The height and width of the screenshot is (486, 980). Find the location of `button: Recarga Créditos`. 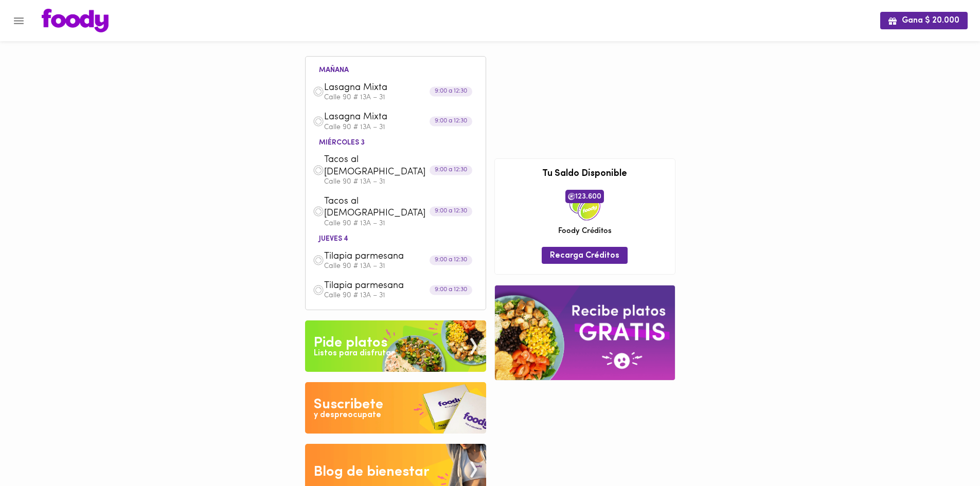

button: Recarga Créditos is located at coordinates (584, 255).